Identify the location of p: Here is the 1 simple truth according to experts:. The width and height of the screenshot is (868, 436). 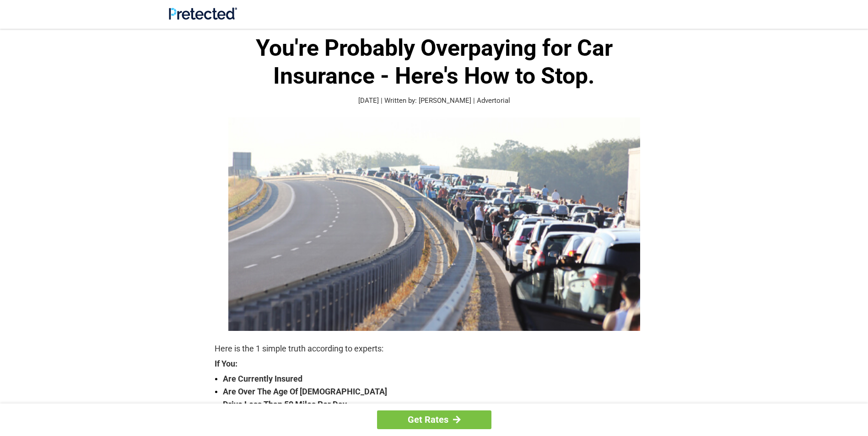
(434, 349).